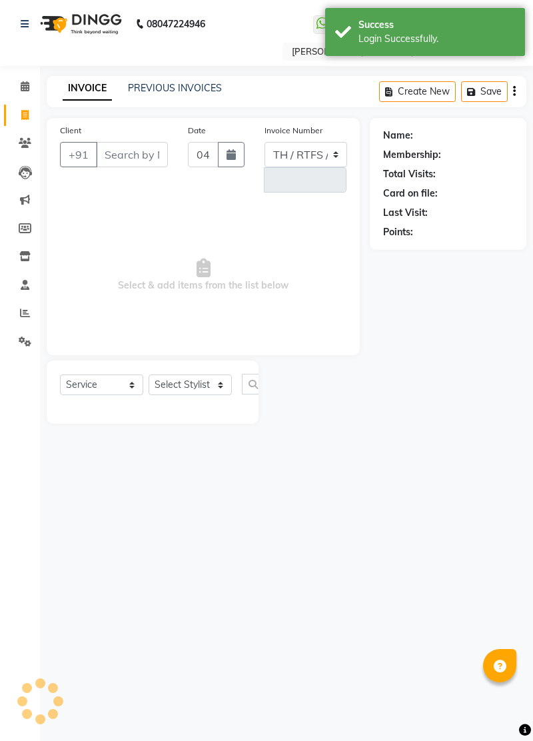  I want to click on input: Search or Scan, so click(258, 384).